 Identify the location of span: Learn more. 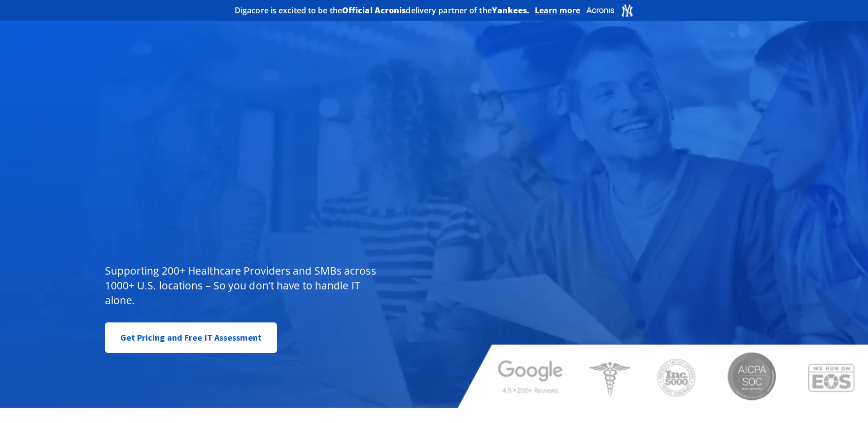
(558, 10).